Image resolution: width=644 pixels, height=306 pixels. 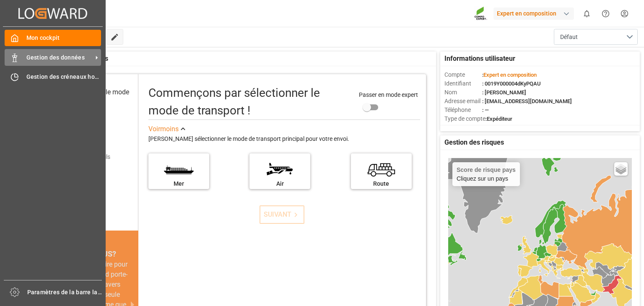 I want to click on font: Air, so click(x=280, y=184).